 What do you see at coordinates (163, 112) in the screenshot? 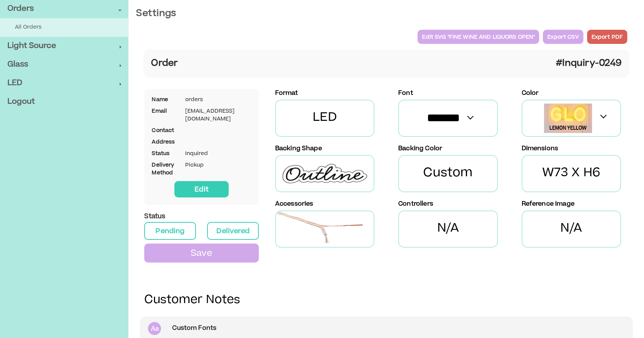
I see `p: Email` at bounding box center [163, 112].